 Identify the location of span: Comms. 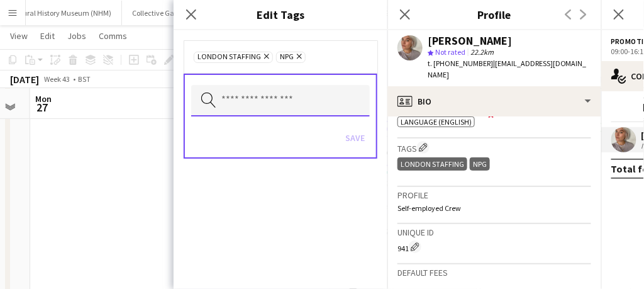
(112, 36).